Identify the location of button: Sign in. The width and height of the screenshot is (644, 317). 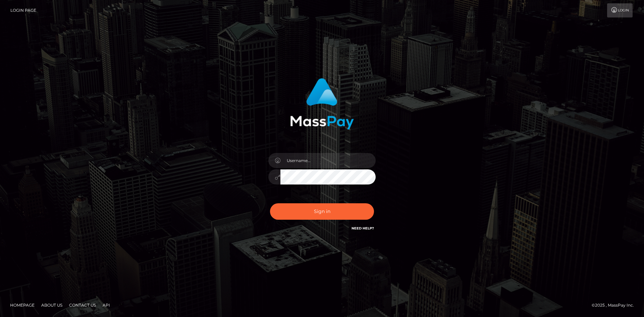
(322, 211).